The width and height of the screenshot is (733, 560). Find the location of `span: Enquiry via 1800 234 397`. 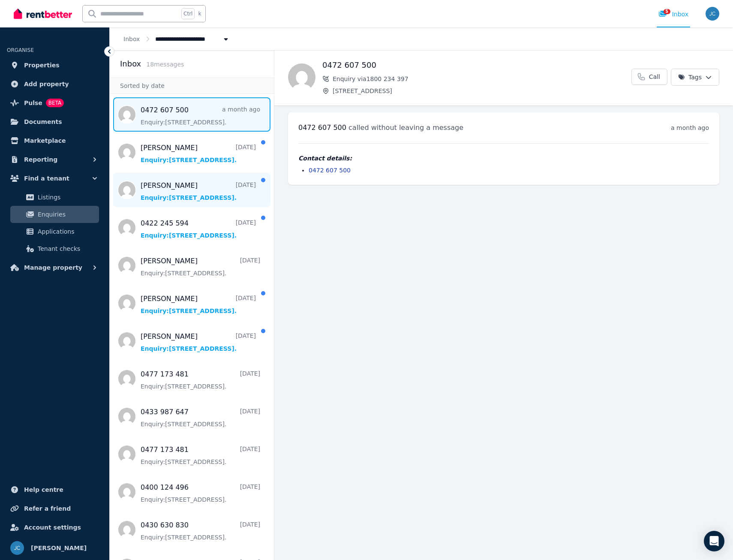

span: Enquiry via 1800 234 397 is located at coordinates (482, 79).